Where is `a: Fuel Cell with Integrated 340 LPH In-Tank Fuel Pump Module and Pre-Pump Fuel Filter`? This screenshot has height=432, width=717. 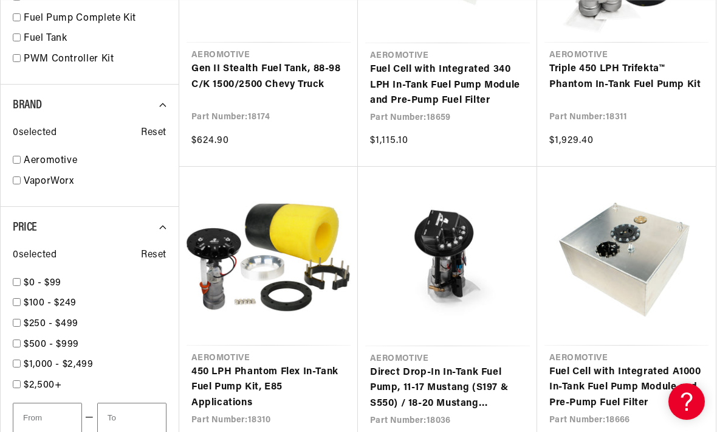
a: Fuel Cell with Integrated 340 LPH In-Tank Fuel Pump Module and Pre-Pump Fuel Filter is located at coordinates (447, 85).